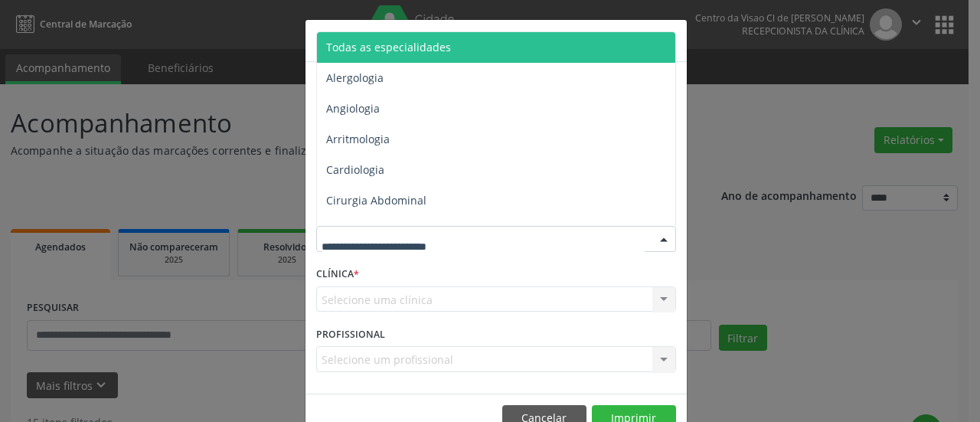 This screenshot has height=422, width=980. Describe the element at coordinates (355, 169) in the screenshot. I see `span: Cardiologia` at that location.